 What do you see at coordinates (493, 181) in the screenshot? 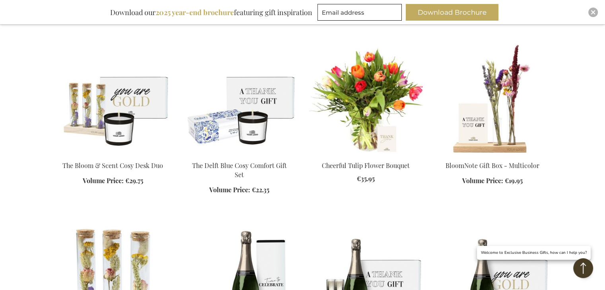
I see `a: Volume Price: €19.95` at bounding box center [493, 181].